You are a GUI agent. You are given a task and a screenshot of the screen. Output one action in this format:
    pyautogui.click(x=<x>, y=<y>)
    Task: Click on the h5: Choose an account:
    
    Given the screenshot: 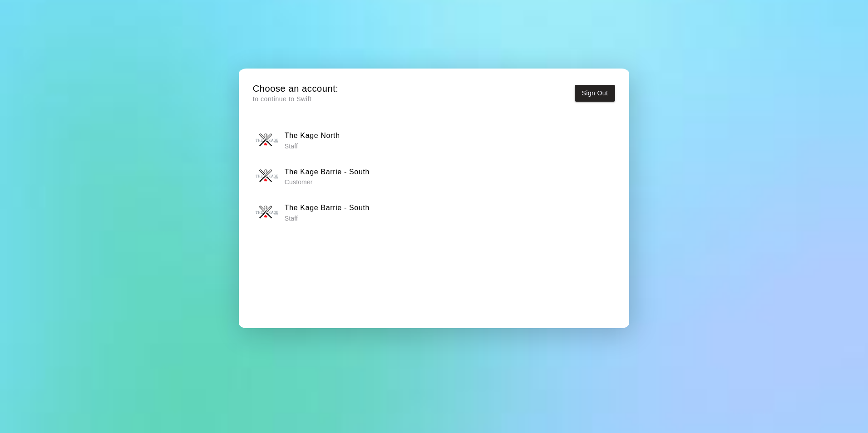 What is the action you would take?
    pyautogui.click(x=295, y=88)
    